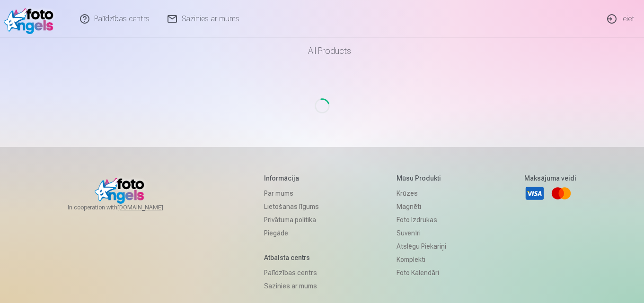  Describe the element at coordinates (292, 273) in the screenshot. I see `a: Palīdzības centrs` at that location.